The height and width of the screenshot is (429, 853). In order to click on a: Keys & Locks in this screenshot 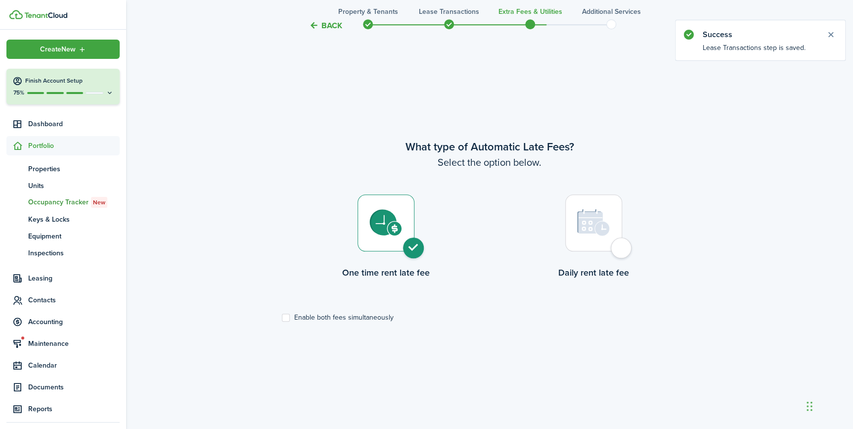, I will do `click(63, 219)`.